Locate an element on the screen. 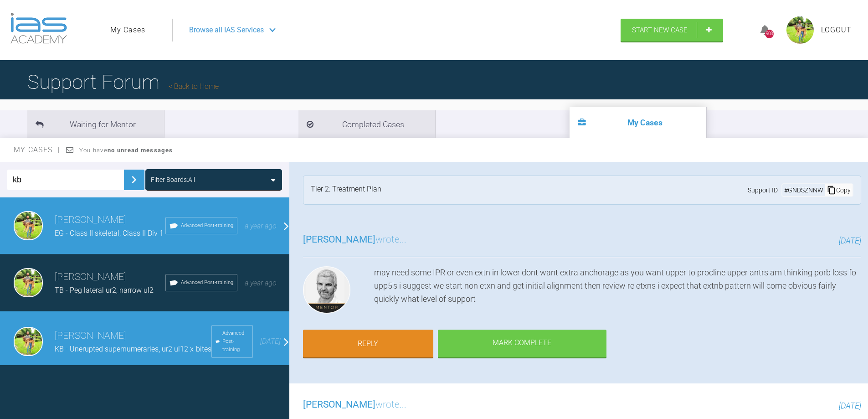 Image resolution: width=868 pixels, height=419 pixels. span: Support ID is located at coordinates (763, 190).